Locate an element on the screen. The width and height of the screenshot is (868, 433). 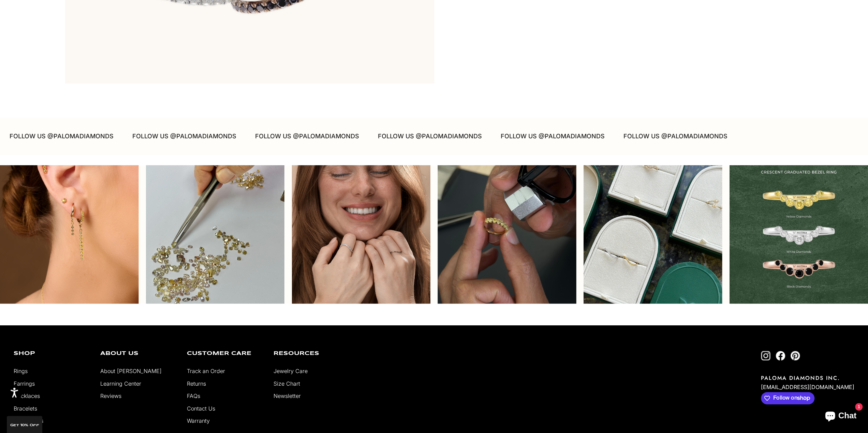
a: Rings is located at coordinates (21, 371).